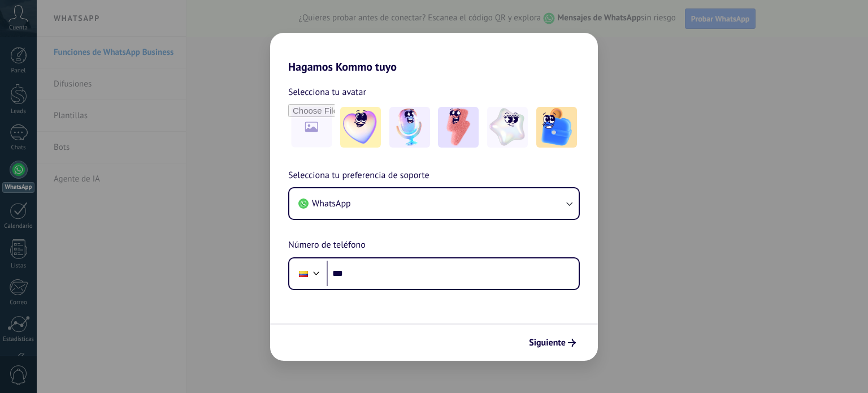 Image resolution: width=868 pixels, height=393 pixels. What do you see at coordinates (556, 128) in the screenshot?
I see `img: -5.jpeg` at bounding box center [556, 128].